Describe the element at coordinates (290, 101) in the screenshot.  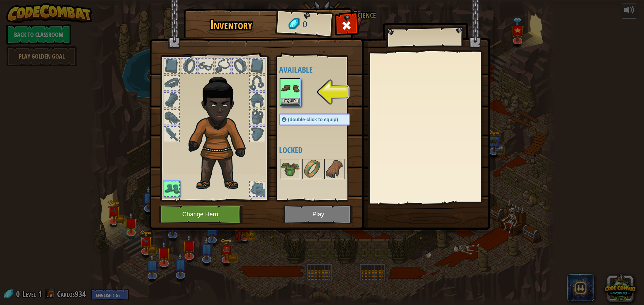
I see `button: Equip` at that location.